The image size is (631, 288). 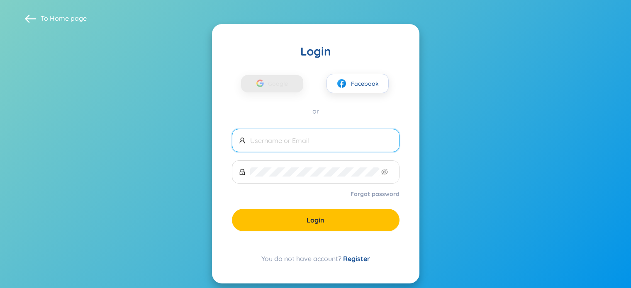 What do you see at coordinates (68, 18) in the screenshot?
I see `a: Home page` at bounding box center [68, 18].